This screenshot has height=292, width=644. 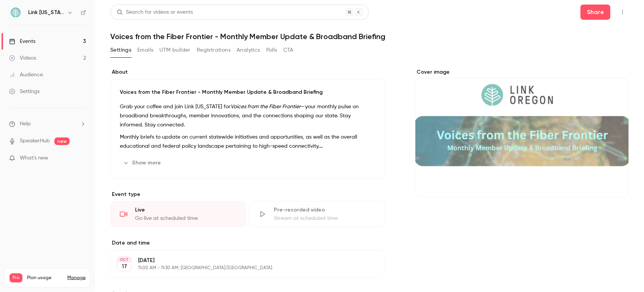 I want to click on label: Date and time, so click(x=248, y=243).